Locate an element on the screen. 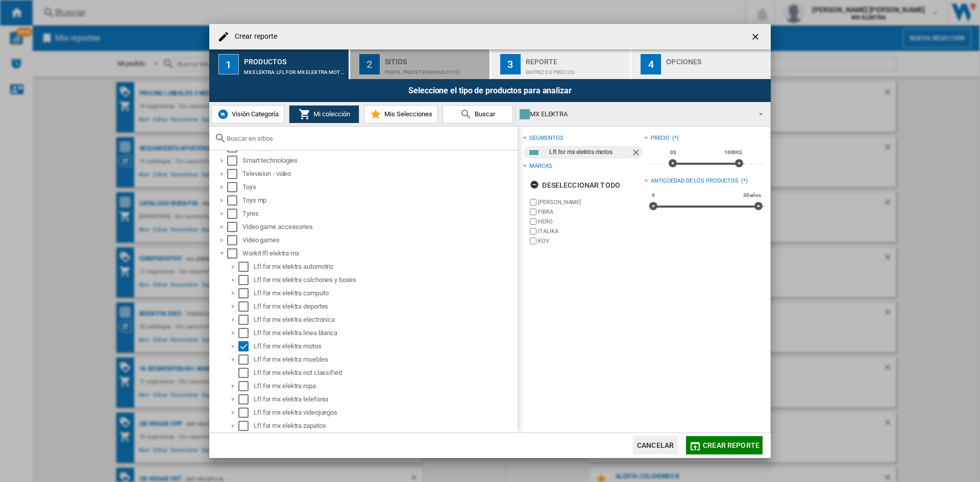  button: Visión Categoría is located at coordinates (247, 114).